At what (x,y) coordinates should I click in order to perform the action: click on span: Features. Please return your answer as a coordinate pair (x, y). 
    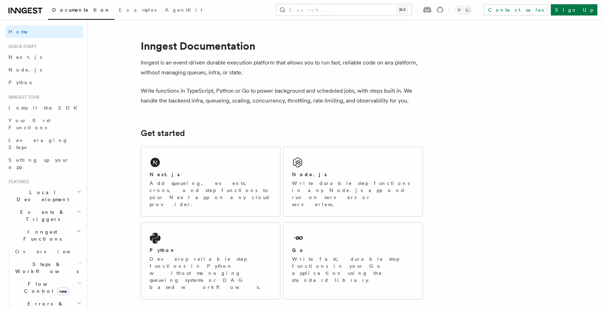
    Looking at the image, I should click on (17, 182).